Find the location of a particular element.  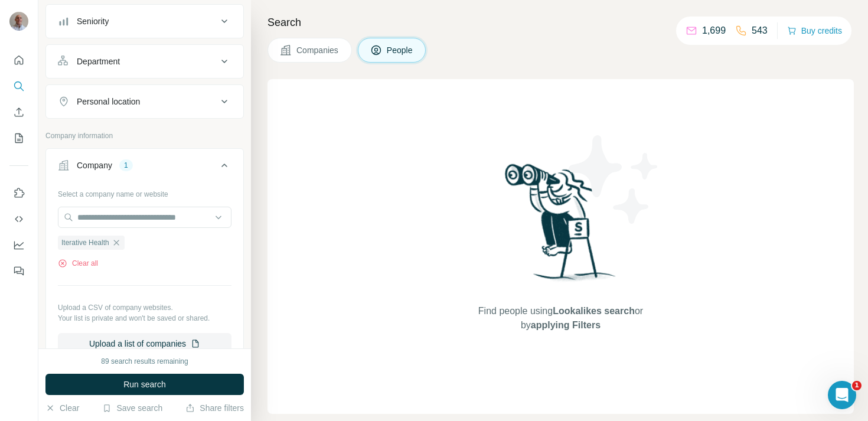

button: Save search is located at coordinates (132, 408).